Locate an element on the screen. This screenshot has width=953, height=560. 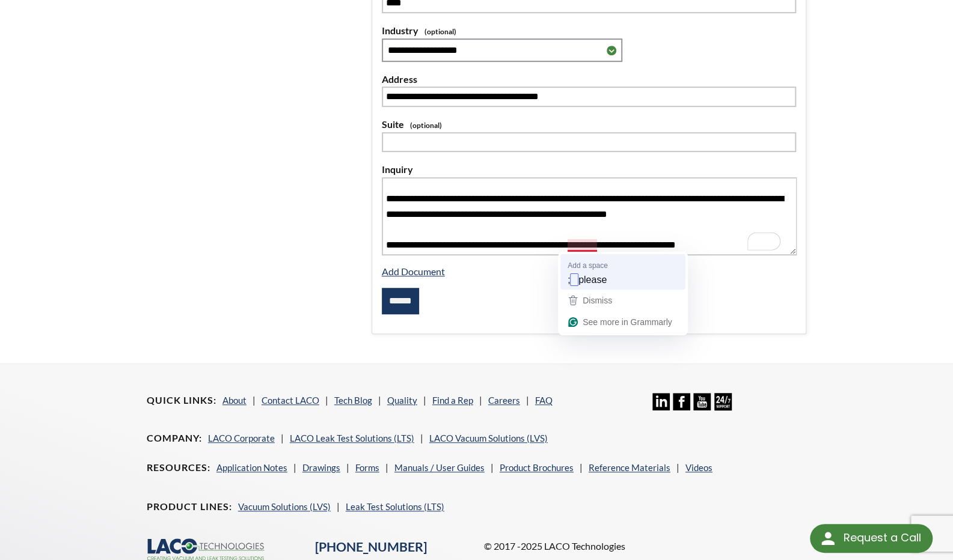
a: Reference Materials is located at coordinates (630, 467).